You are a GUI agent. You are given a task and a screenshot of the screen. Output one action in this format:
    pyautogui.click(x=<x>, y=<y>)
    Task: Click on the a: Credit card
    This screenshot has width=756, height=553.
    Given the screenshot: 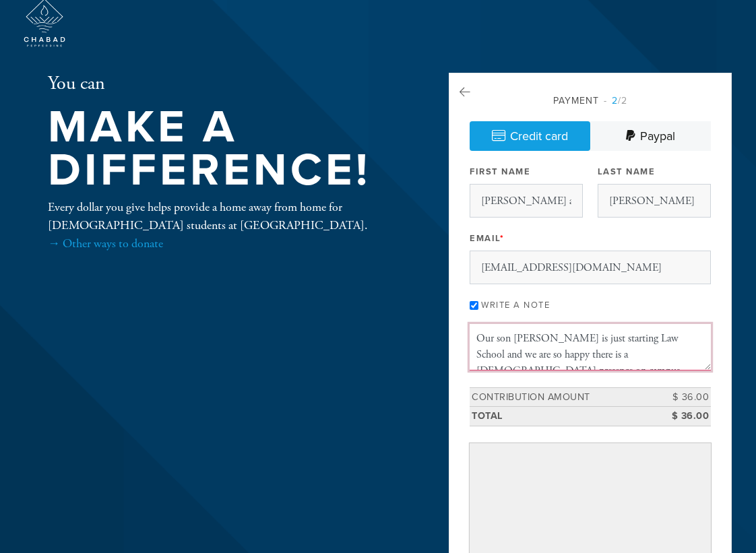 What is the action you would take?
    pyautogui.click(x=529, y=136)
    